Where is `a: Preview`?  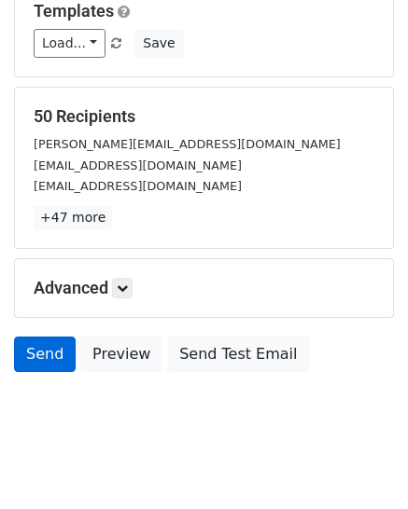 a: Preview is located at coordinates (121, 355).